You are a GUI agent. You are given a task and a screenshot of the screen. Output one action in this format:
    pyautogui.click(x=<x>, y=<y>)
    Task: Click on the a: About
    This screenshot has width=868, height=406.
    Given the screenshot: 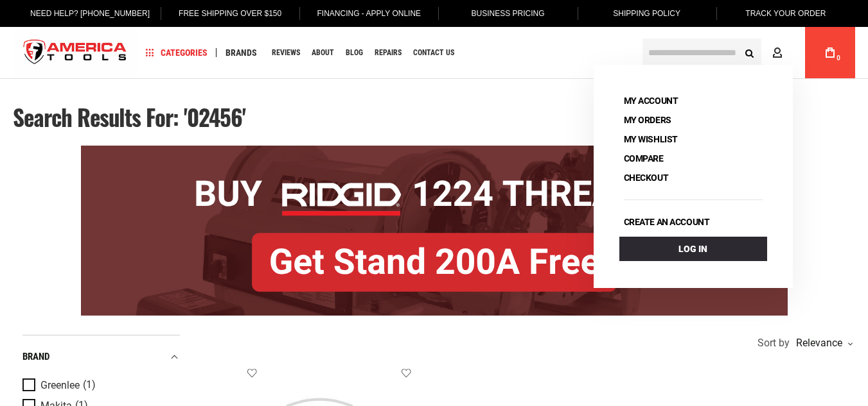 What is the action you would take?
    pyautogui.click(x=322, y=52)
    